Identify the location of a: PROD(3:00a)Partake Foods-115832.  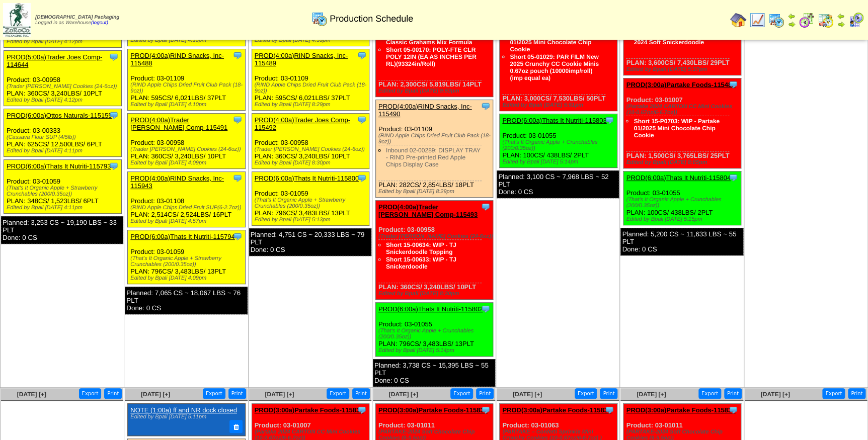
(309, 410).